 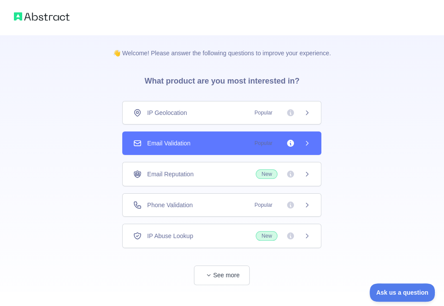 I want to click on h3: What product are you most interested in?, so click(x=222, y=79).